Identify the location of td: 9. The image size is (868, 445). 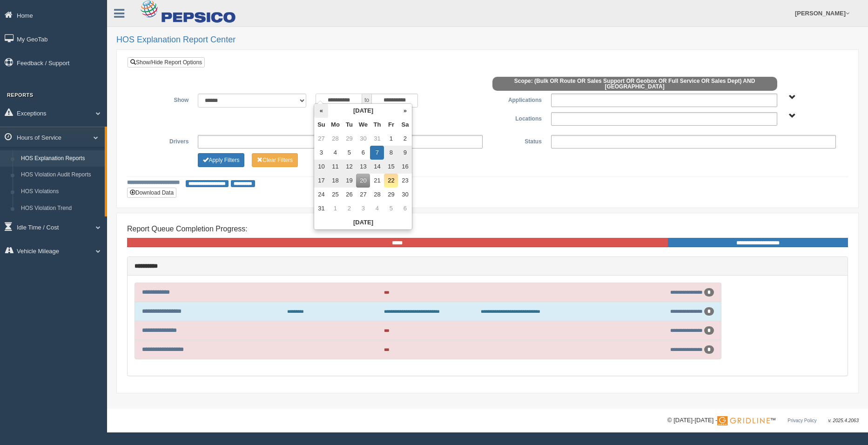
(405, 153).